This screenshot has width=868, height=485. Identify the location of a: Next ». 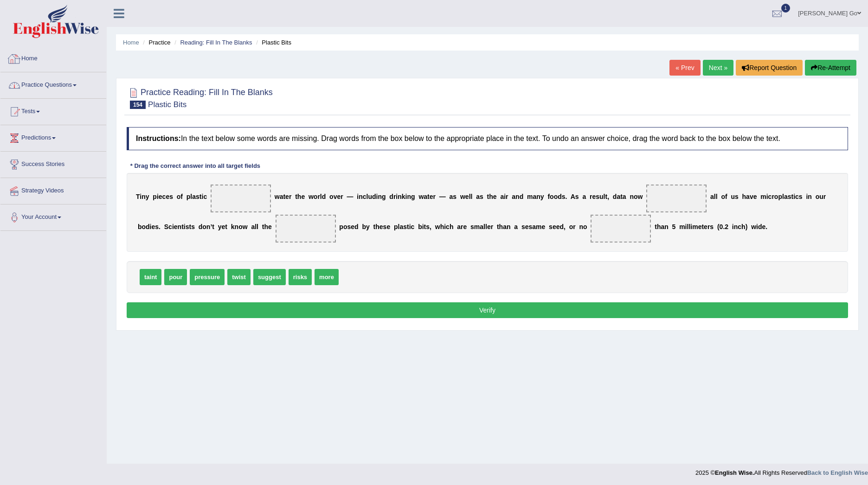
(718, 68).